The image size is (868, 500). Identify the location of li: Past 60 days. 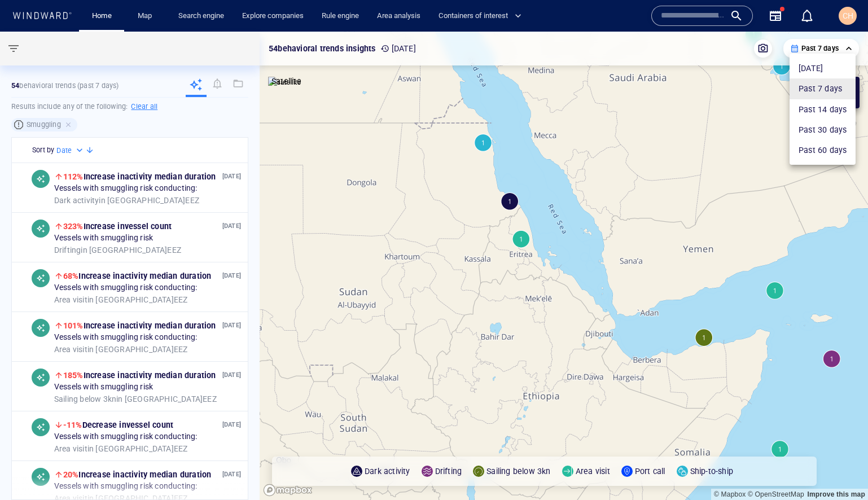
(823, 151).